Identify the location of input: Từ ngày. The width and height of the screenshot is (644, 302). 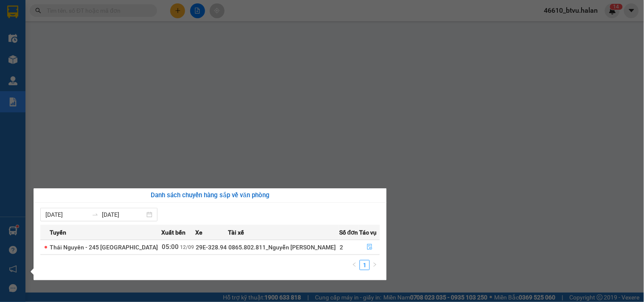
(67, 214).